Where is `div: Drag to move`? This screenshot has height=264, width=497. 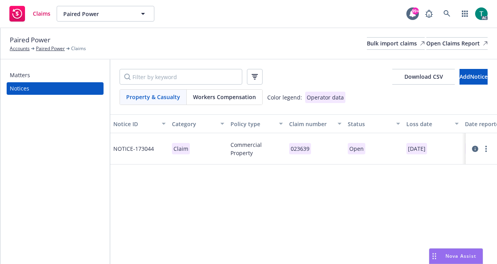 div: Drag to move is located at coordinates (434, 256).